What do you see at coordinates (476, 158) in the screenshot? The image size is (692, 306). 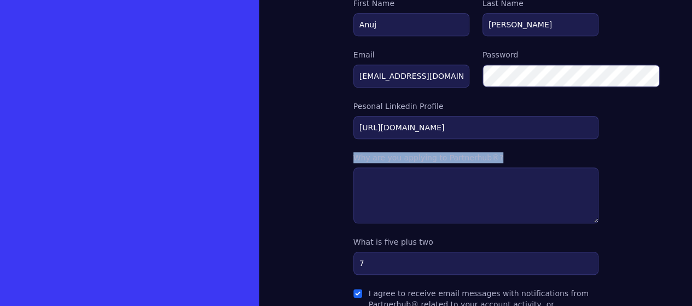 I see `label: Why are you applying to Partnerhub®?` at bounding box center [476, 158].